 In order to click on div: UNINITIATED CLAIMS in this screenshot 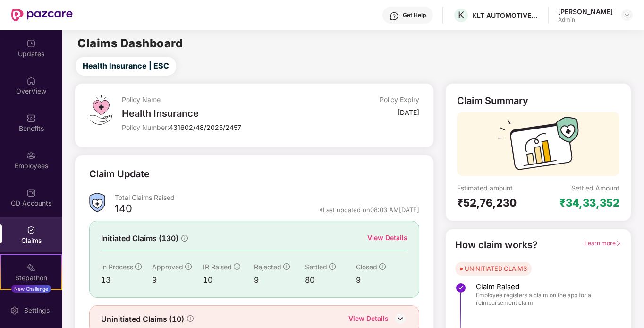, I will do `click(496, 268)`.